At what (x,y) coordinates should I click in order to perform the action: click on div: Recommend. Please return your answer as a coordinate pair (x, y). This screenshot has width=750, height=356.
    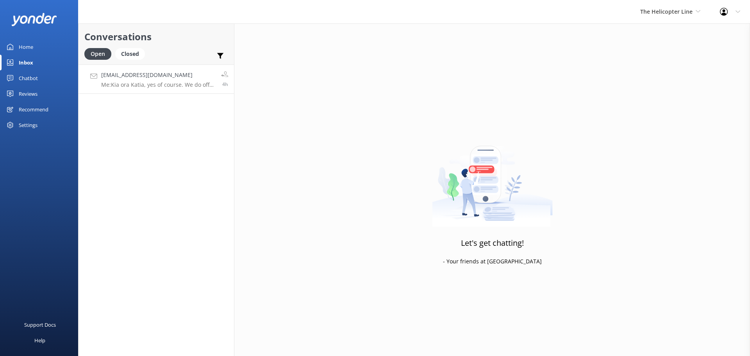
    Looking at the image, I should click on (34, 109).